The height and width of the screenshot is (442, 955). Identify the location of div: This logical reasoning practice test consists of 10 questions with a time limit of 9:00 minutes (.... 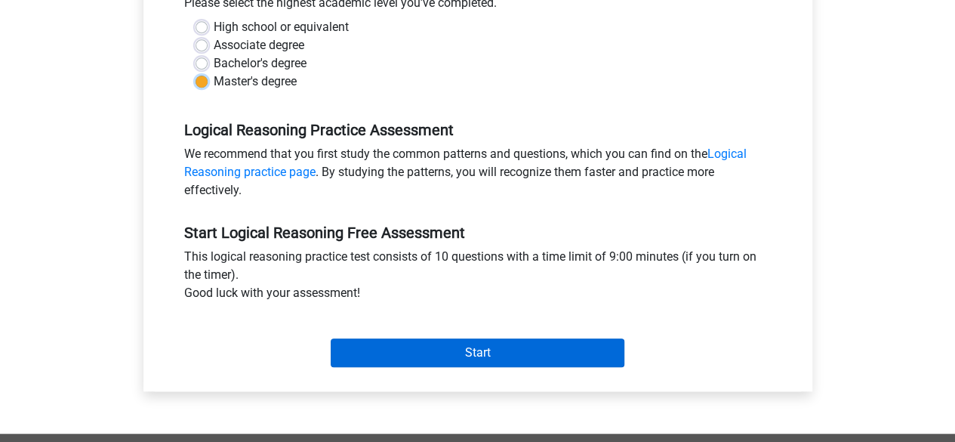
(478, 278).